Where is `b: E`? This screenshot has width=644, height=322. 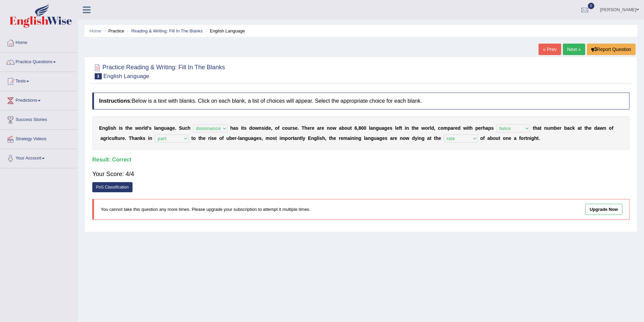 b: E is located at coordinates (310, 138).